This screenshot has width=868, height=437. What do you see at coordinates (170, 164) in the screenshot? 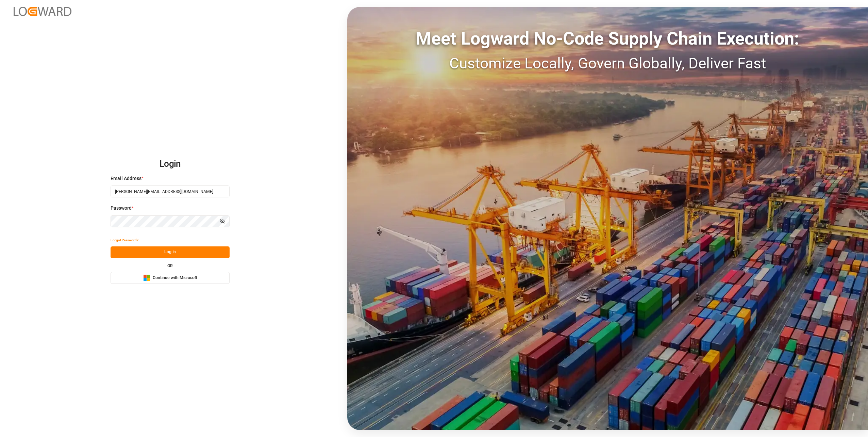
I see `h2: Login` at bounding box center [170, 164].